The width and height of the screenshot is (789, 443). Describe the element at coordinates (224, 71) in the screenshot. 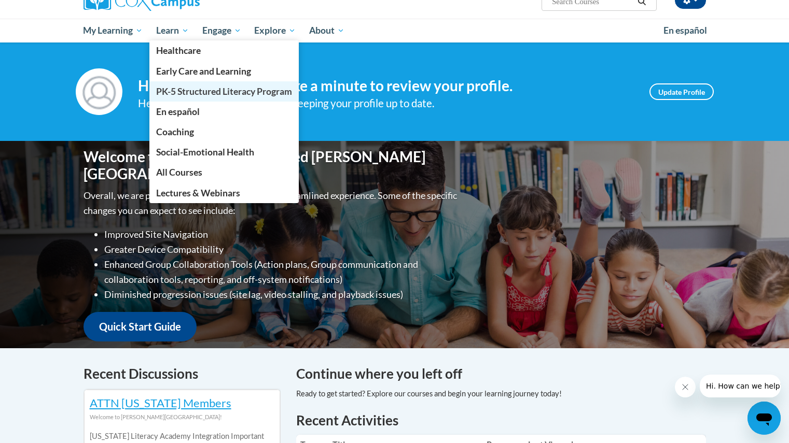

I see `a: Early Care and Learning` at that location.